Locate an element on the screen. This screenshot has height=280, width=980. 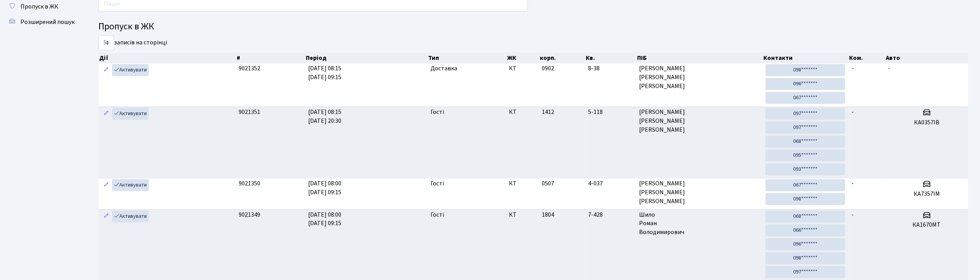
span: 4-037 is located at coordinates (610, 183).